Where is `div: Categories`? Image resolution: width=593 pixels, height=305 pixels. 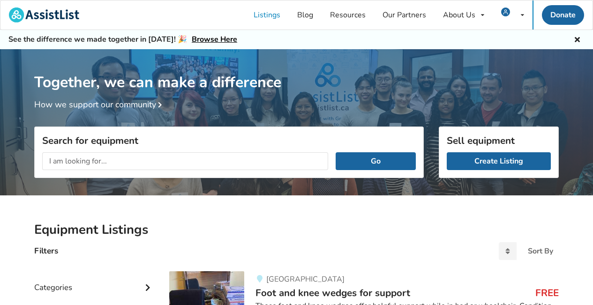
div: Categories is located at coordinates (94, 280).